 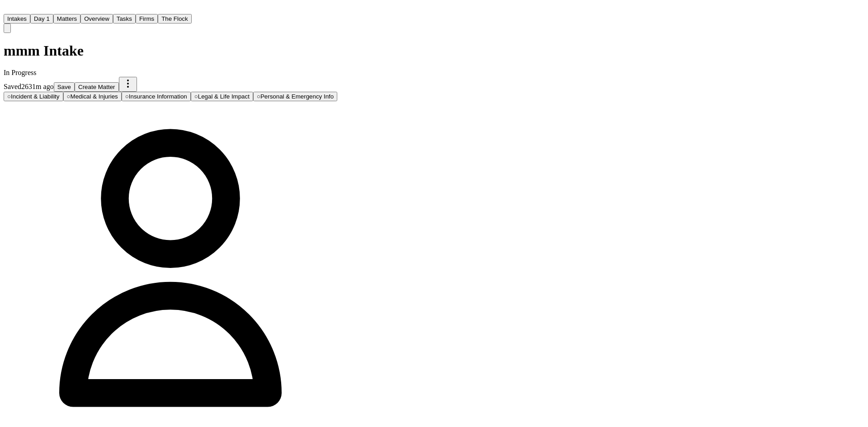 I want to click on span: Incident & Liability, so click(x=35, y=96).